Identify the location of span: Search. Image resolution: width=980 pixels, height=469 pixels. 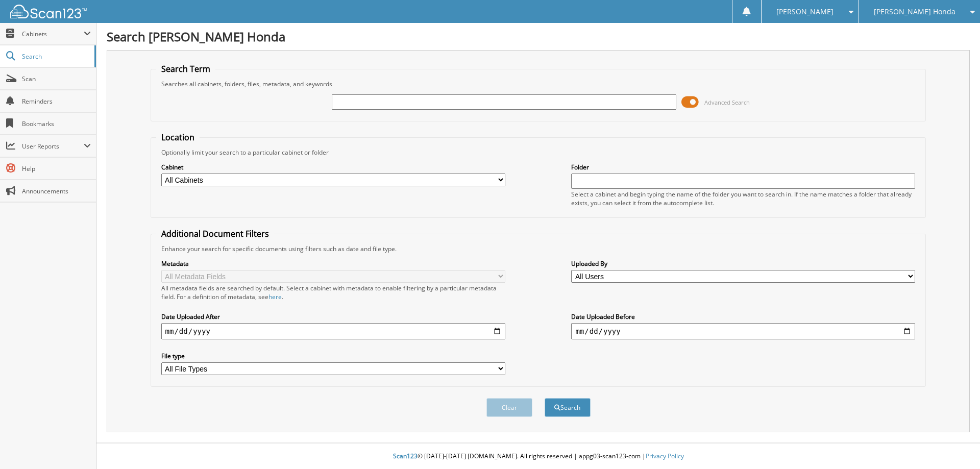
(55, 56).